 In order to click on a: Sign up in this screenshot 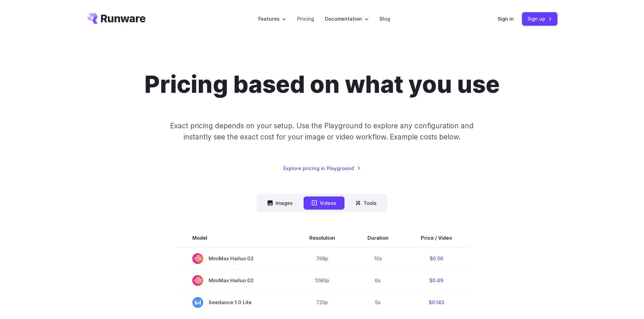, I will do `click(539, 18)`.